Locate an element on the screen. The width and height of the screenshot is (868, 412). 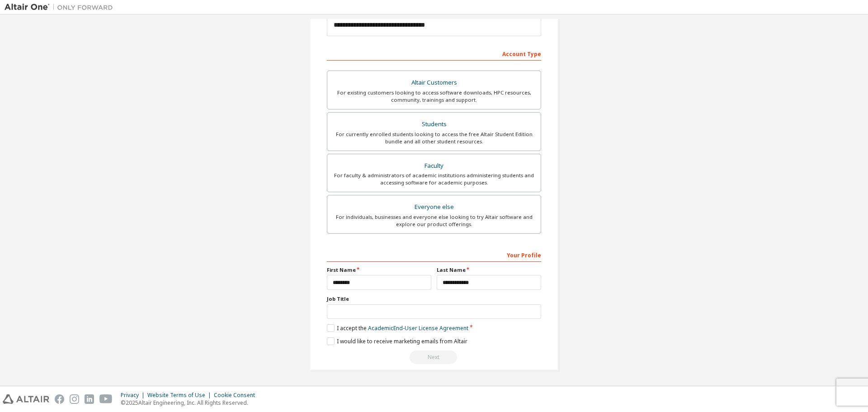
div: Altair Customers is located at coordinates (434, 83).